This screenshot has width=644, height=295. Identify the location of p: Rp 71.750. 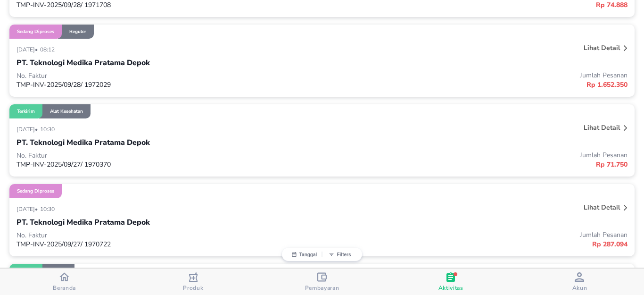
(475, 164).